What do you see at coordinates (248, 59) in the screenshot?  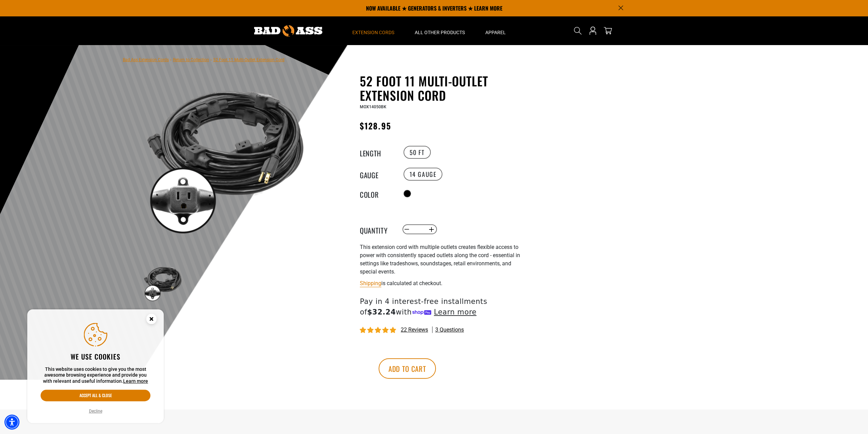 I see `span: 52 Foot 11 Multi-Outlet Extension Cord` at bounding box center [248, 59].